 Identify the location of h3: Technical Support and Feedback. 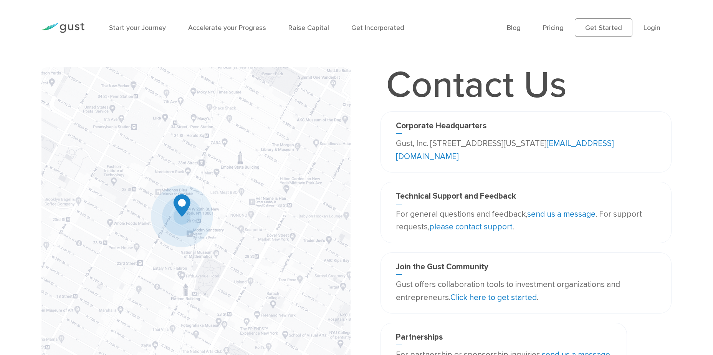
(526, 197).